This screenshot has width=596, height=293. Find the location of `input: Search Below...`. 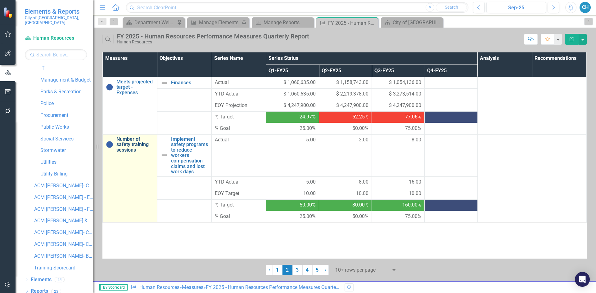

input: Search Below... is located at coordinates (56, 55).